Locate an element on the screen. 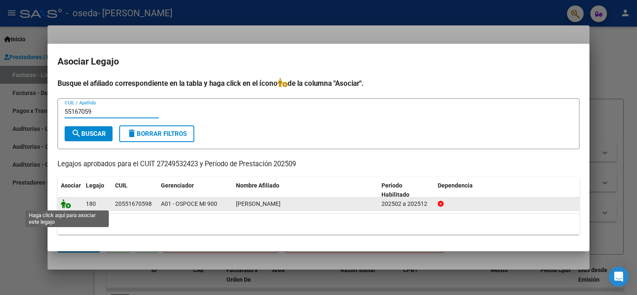 The width and height of the screenshot is (637, 295). div: Open Intercom Messenger is located at coordinates (619, 277).